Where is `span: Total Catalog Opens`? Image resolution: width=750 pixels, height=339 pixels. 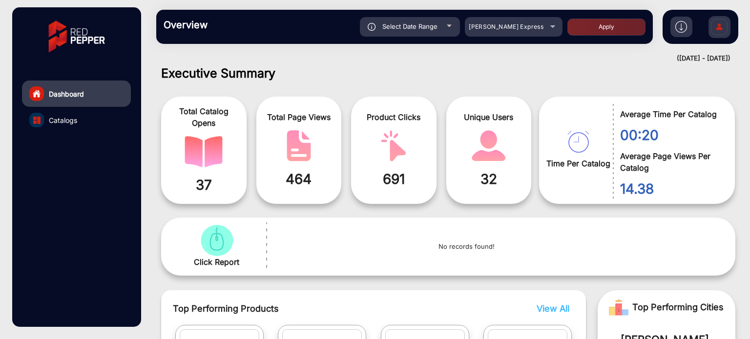 span: Total Catalog Opens is located at coordinates (204, 117).